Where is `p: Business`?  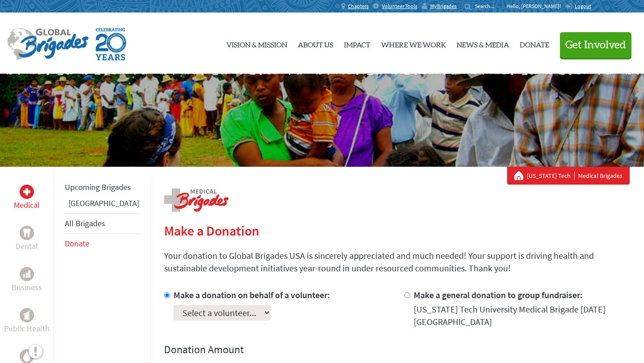
p: Business is located at coordinates (27, 288).